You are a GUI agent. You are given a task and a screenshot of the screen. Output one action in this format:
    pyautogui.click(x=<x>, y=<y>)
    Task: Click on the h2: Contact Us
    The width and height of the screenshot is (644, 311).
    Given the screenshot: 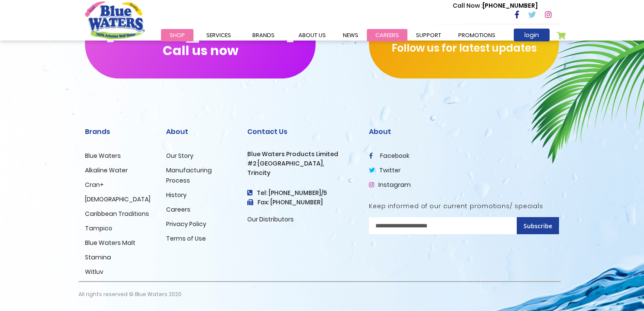 What is the action you would take?
    pyautogui.click(x=301, y=131)
    